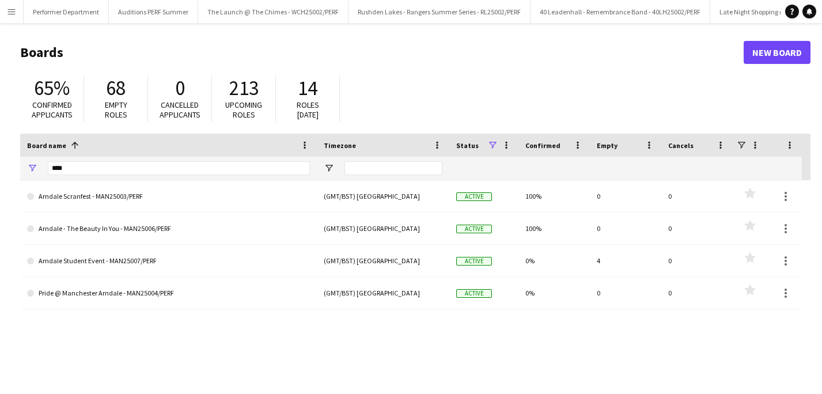 The image size is (822, 394). Describe the element at coordinates (52, 88) in the screenshot. I see `span: 65%` at that location.